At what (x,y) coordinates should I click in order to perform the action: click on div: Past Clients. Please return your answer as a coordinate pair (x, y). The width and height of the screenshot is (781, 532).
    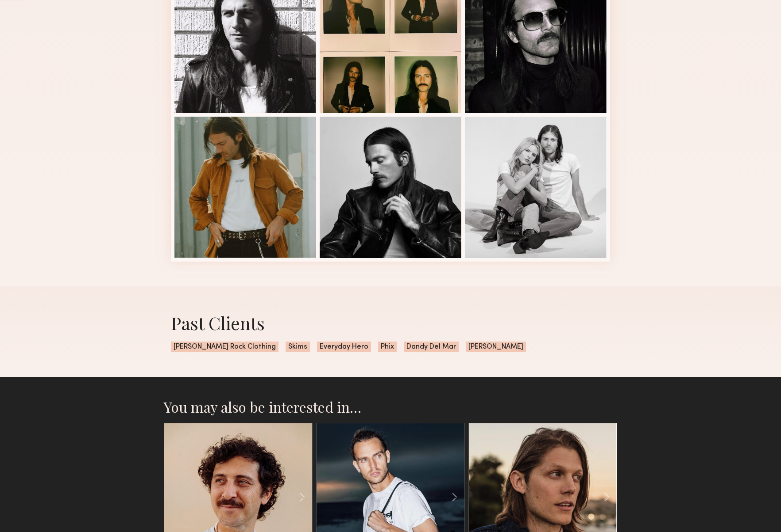
    Looking at the image, I should click on (390, 323).